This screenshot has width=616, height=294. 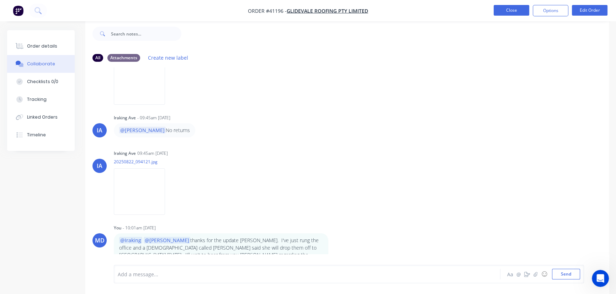 I want to click on button: Tracking, so click(x=41, y=100).